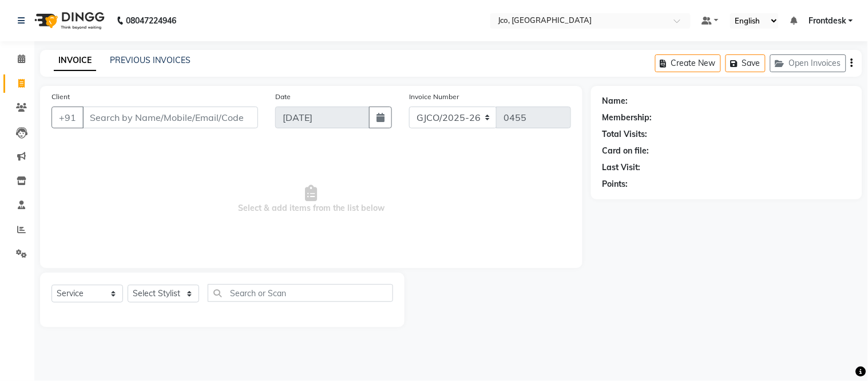  I want to click on div: Last Visit:, so click(621, 168).